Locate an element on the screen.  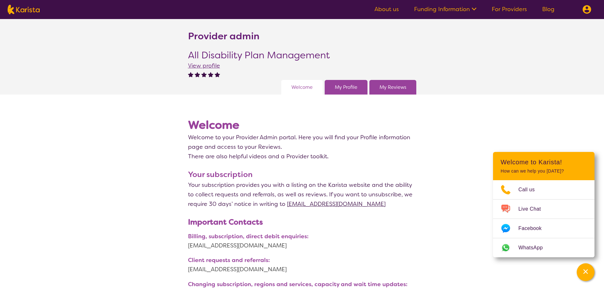
img: Karista logo is located at coordinates (23, 10).